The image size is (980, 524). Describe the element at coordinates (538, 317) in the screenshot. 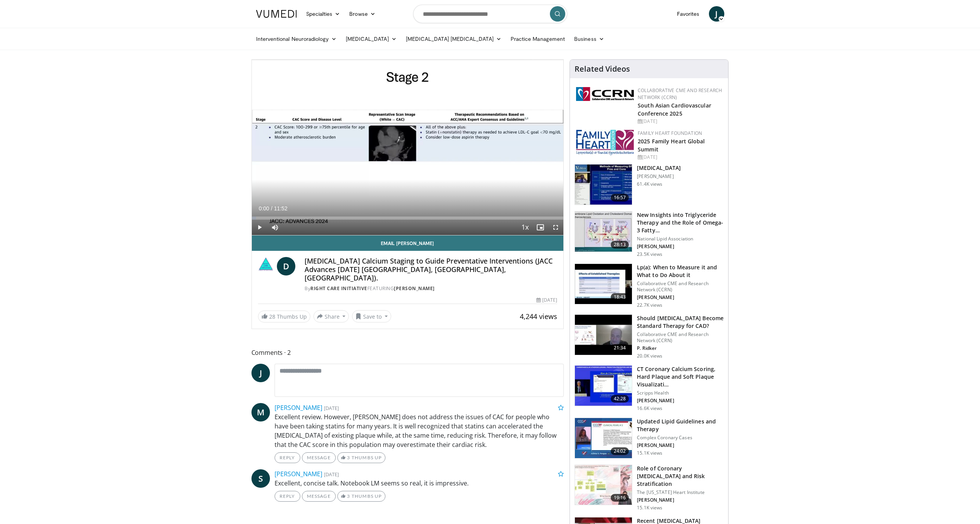

I see `span: 4,244 views` at that location.